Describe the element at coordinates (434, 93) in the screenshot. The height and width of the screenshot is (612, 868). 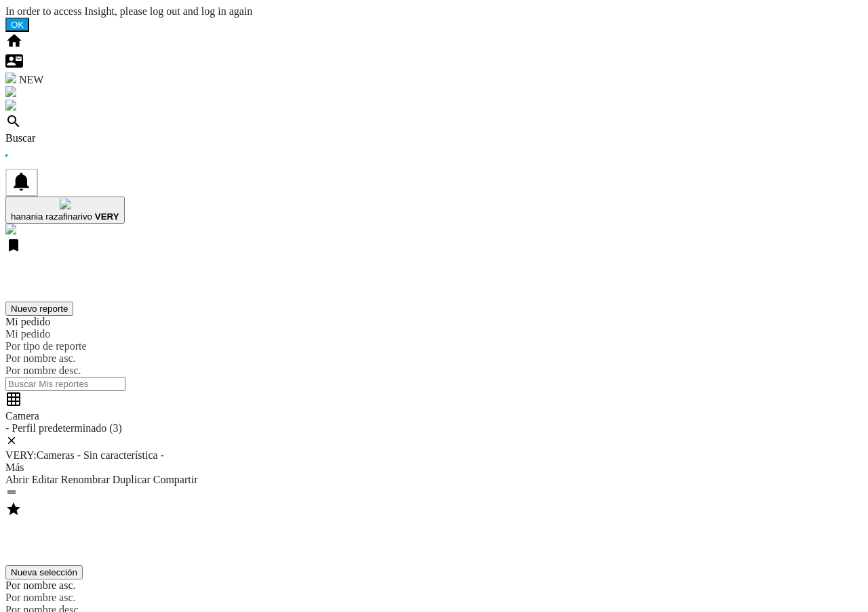
I see `div: Alertas` at that location.